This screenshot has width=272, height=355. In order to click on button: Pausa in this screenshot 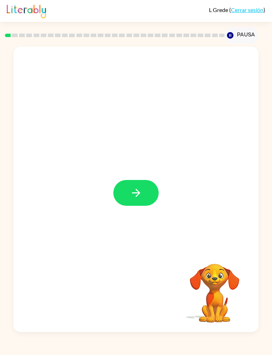, I will do `click(241, 35)`.